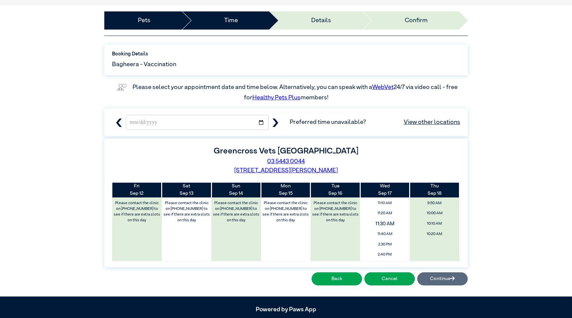 Image resolution: width=572 pixels, height=318 pixels. What do you see at coordinates (434, 224) in the screenshot?
I see `span: 10:10 AM` at bounding box center [434, 224].